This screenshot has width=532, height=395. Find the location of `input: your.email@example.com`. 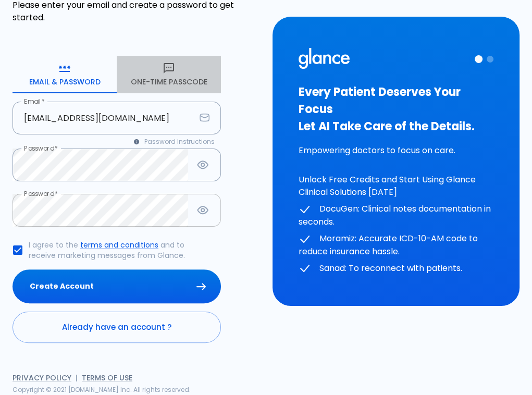

input: your.email@example.com is located at coordinates (104, 118).